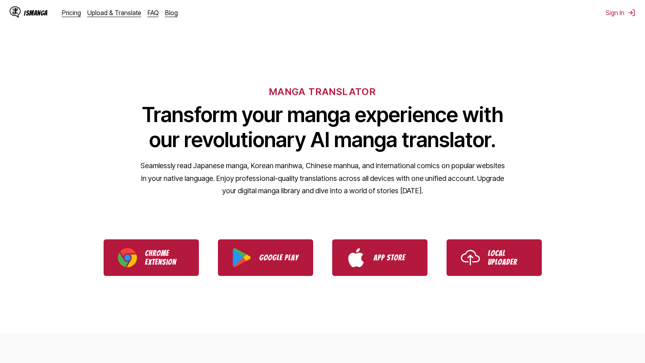  What do you see at coordinates (151, 257) in the screenshot?
I see `a: Download IsManga Chrome Extension` at bounding box center [151, 257].